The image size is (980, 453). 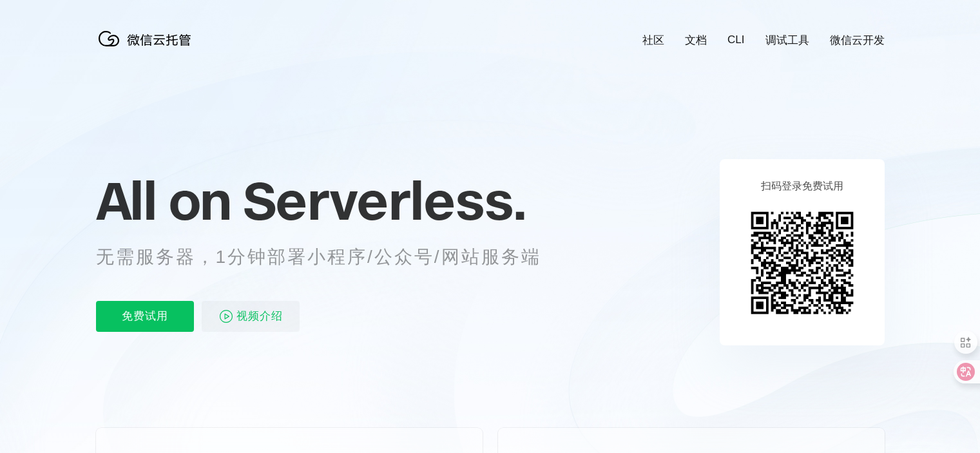 I want to click on a: 社区, so click(x=653, y=40).